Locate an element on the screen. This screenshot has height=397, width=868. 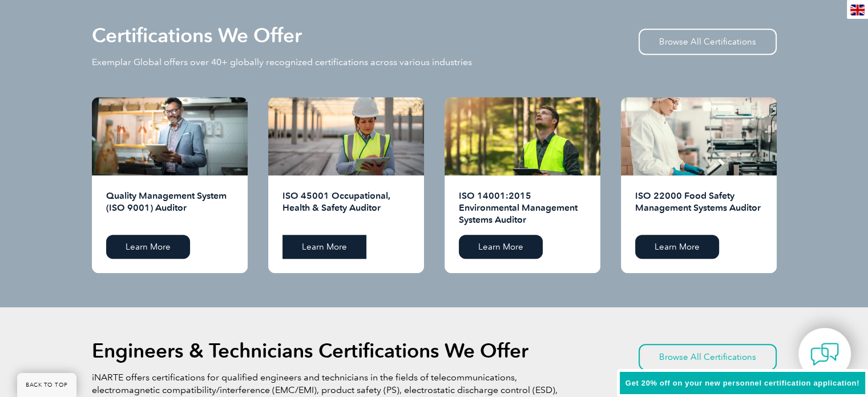
h2: ISO 22000 Food Safety Management Systems Auditor is located at coordinates (698, 208).